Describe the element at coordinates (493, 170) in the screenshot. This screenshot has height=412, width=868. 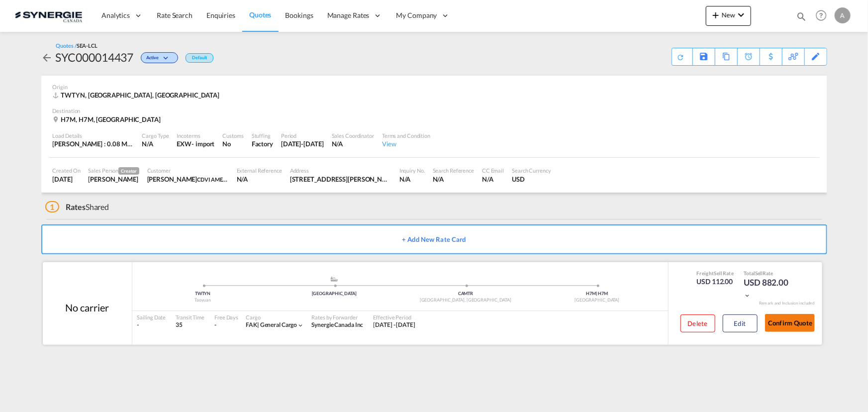
I see `div: CC Email` at that location.